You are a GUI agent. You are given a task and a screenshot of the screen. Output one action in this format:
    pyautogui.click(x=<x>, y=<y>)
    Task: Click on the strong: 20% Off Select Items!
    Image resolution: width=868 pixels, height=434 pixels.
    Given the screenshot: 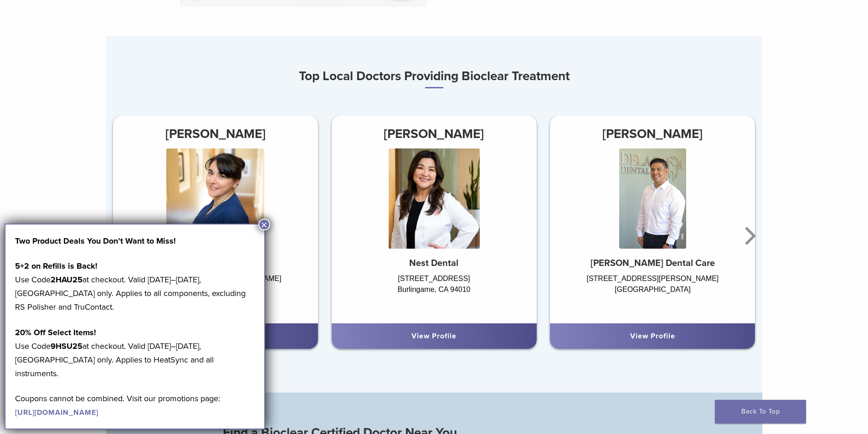 What is the action you would take?
    pyautogui.click(x=56, y=332)
    